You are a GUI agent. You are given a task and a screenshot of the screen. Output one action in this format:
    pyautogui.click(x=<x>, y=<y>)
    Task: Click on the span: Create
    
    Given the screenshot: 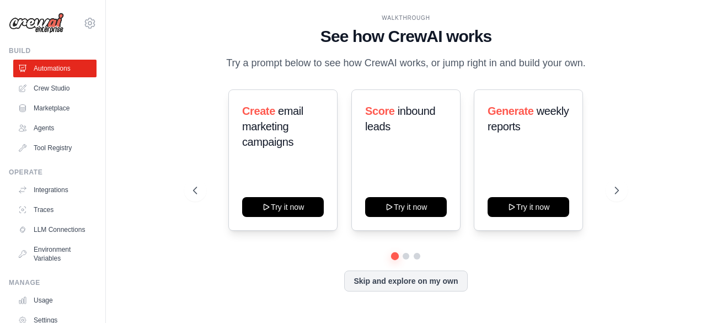 What is the action you would take?
    pyautogui.click(x=259, y=111)
    